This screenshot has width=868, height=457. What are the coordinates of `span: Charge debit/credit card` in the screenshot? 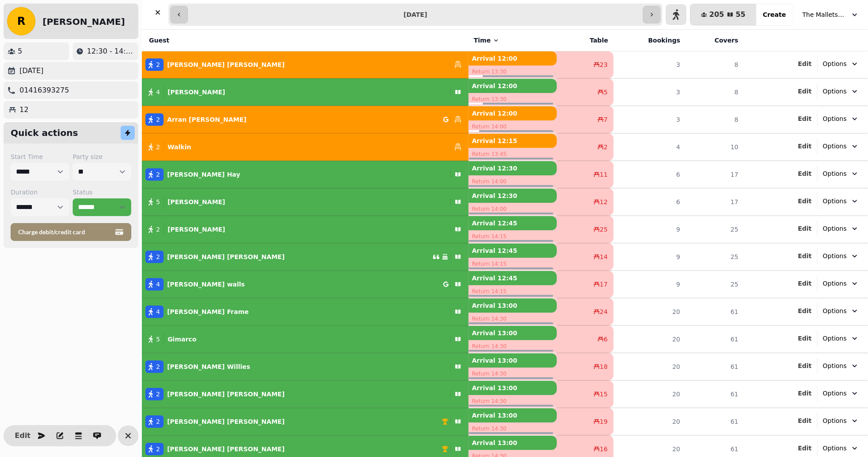 It's located at (66, 232).